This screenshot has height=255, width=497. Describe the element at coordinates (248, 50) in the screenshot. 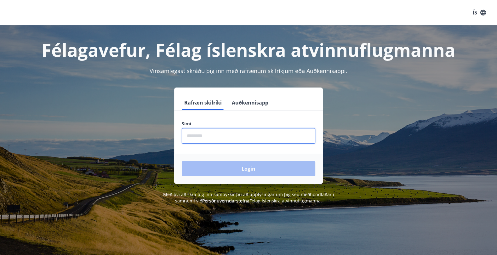

I see `h1: Félagavefur, Félag íslenskra atvinnuflugmanna` at that location.